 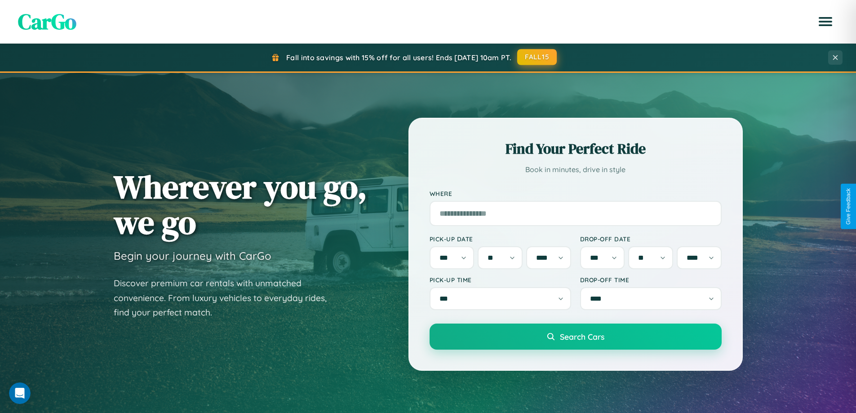 I want to click on label: Pick-up Date, so click(x=500, y=239).